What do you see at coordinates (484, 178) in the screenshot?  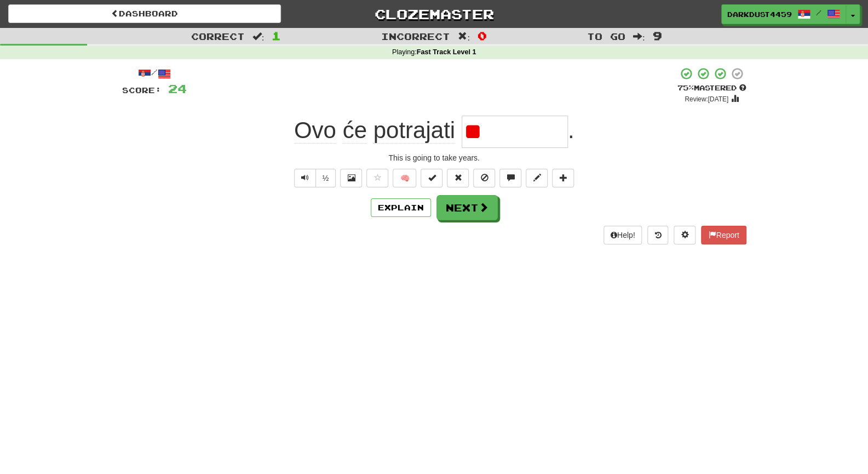 I see `button: Ignore sentence (alt+i)` at bounding box center [484, 178].